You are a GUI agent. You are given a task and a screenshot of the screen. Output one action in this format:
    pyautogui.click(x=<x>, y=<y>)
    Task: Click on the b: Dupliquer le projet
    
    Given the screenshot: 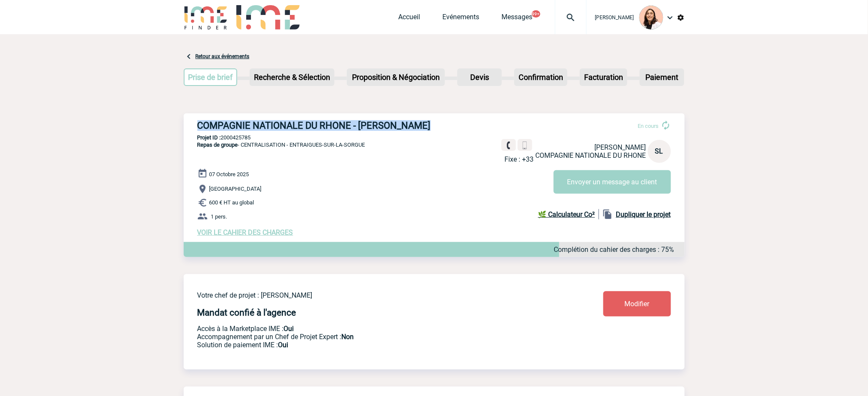 What is the action you would take?
    pyautogui.click(x=643, y=214)
    